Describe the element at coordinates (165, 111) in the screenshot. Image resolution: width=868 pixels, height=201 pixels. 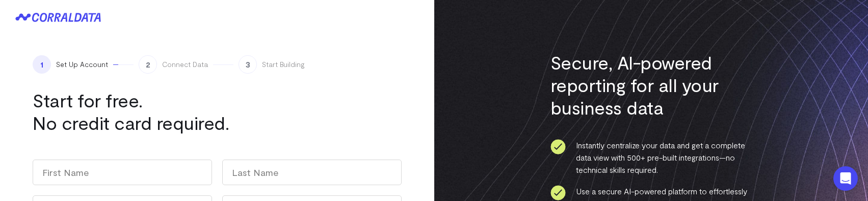
I see `h1: Start for free. No credit card required.` at that location.